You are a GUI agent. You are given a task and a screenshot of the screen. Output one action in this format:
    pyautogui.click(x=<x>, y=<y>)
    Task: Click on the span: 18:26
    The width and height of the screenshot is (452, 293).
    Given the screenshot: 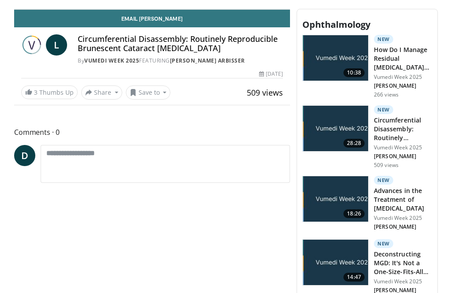 What is the action you would take?
    pyautogui.click(x=354, y=214)
    